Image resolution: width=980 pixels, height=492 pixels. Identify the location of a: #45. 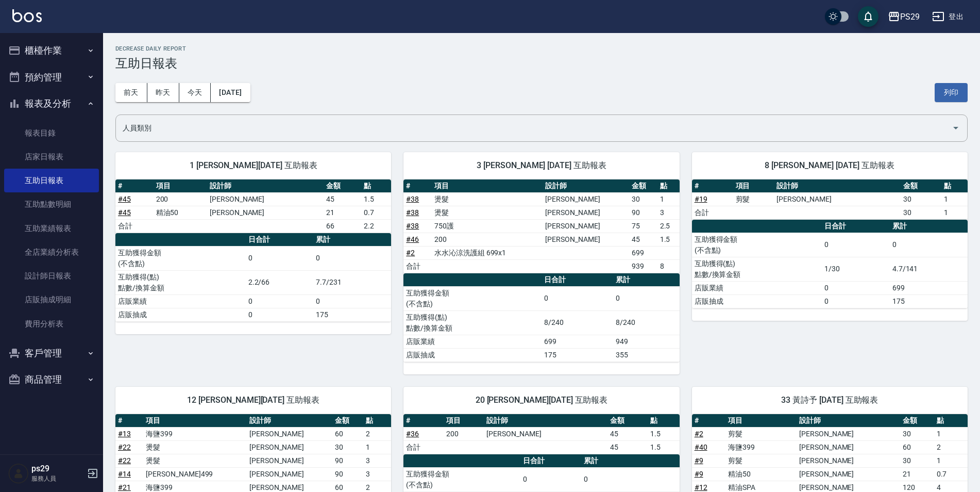
(124, 213).